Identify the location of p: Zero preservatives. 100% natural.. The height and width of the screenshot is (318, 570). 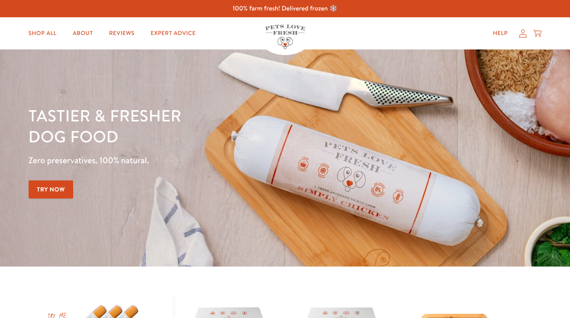
(200, 161).